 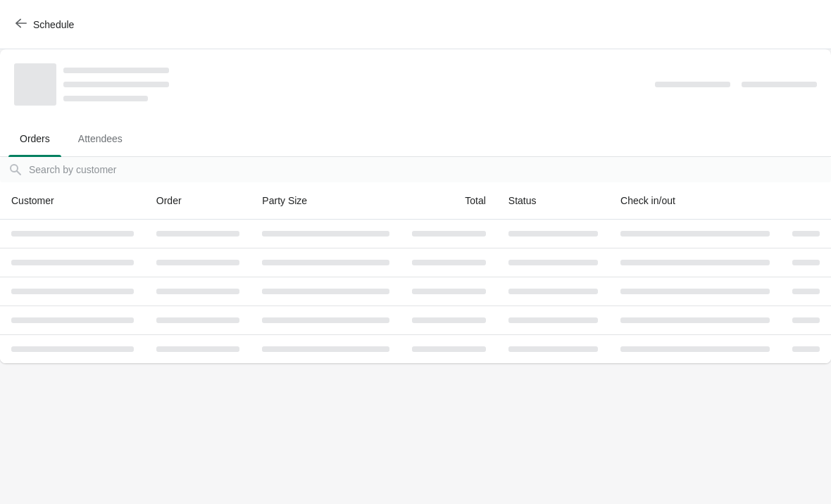 What do you see at coordinates (46, 25) in the screenshot?
I see `button: Schedule` at bounding box center [46, 25].